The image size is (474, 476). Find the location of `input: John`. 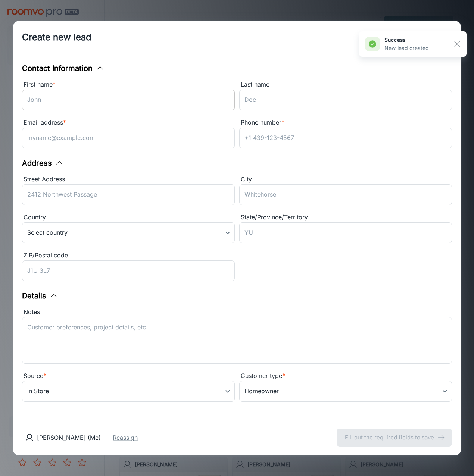

input: John is located at coordinates (128, 100).